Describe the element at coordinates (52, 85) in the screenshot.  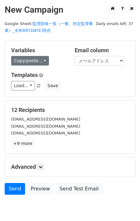
I see `button: Save` at that location.